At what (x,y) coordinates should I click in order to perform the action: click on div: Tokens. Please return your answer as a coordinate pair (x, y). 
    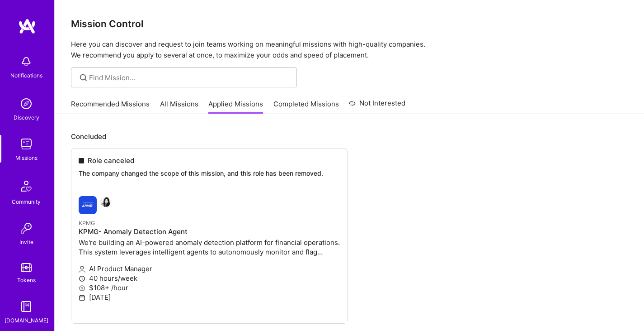
    Looking at the image, I should click on (26, 280).